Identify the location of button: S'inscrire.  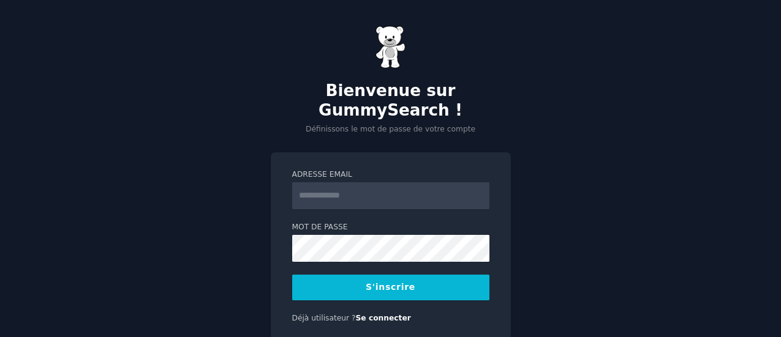
(391, 288).